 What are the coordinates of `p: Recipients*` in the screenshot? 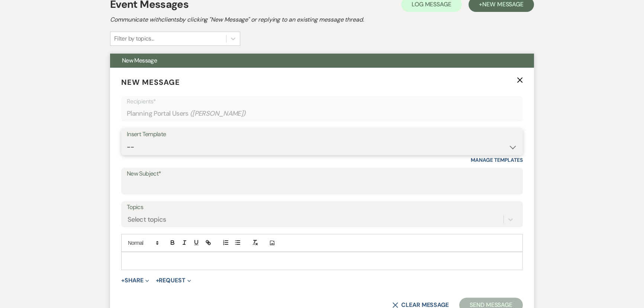 It's located at (322, 102).